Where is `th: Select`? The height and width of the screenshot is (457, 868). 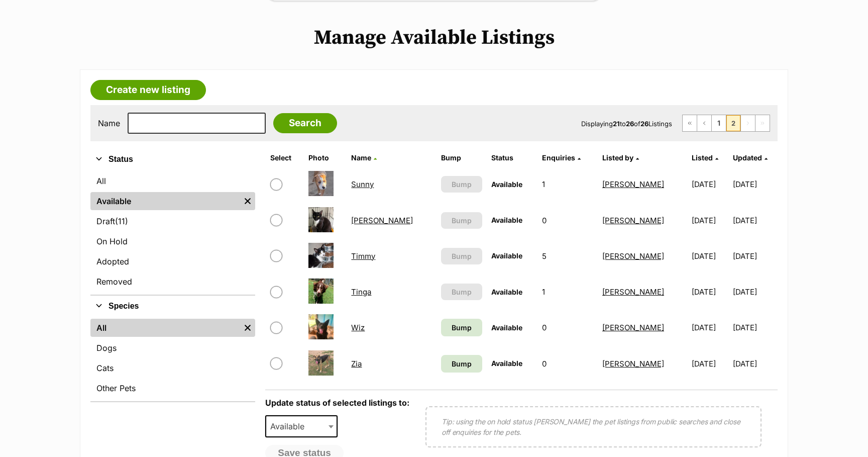 th: Select is located at coordinates (284, 158).